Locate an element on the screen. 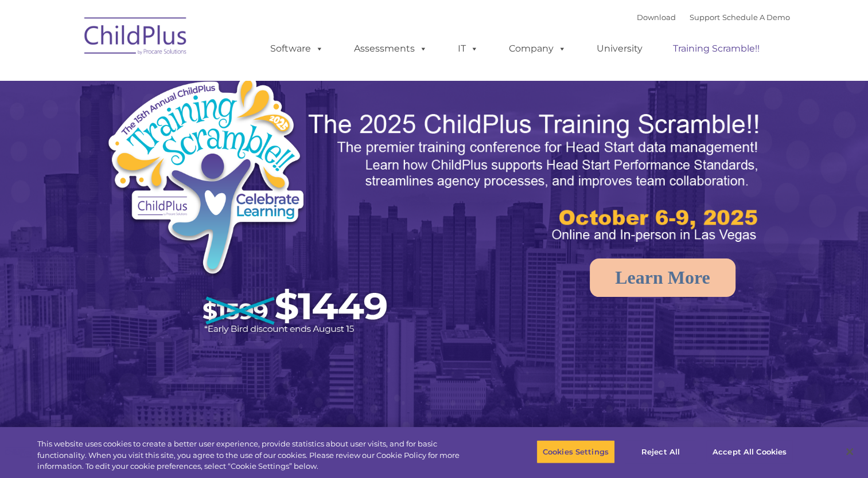 This screenshot has height=478, width=868. a: Company is located at coordinates (538, 49).